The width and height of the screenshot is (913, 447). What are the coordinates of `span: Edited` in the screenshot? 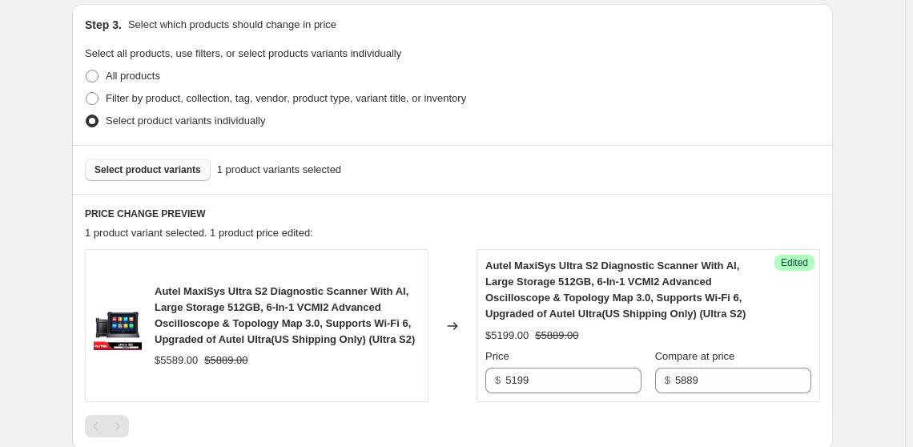 It's located at (795, 263).